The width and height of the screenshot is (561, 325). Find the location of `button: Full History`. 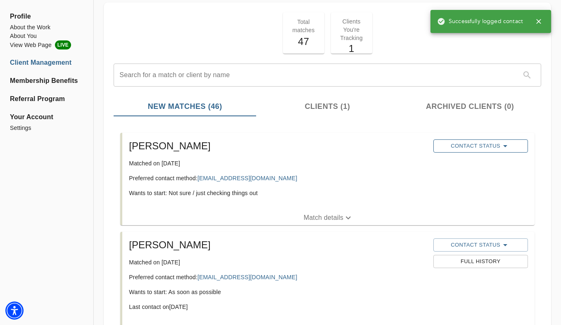

button: Full History is located at coordinates (480, 262).